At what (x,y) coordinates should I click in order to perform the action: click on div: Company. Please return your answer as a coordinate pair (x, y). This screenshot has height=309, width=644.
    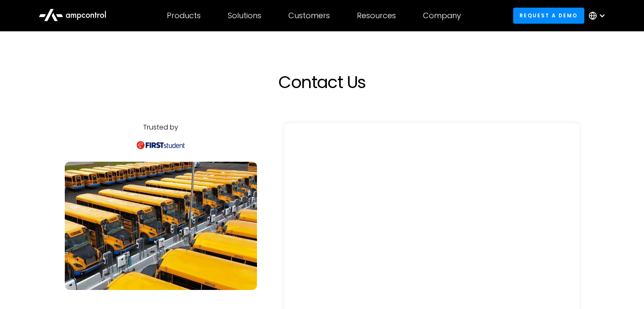
    Looking at the image, I should click on (442, 16).